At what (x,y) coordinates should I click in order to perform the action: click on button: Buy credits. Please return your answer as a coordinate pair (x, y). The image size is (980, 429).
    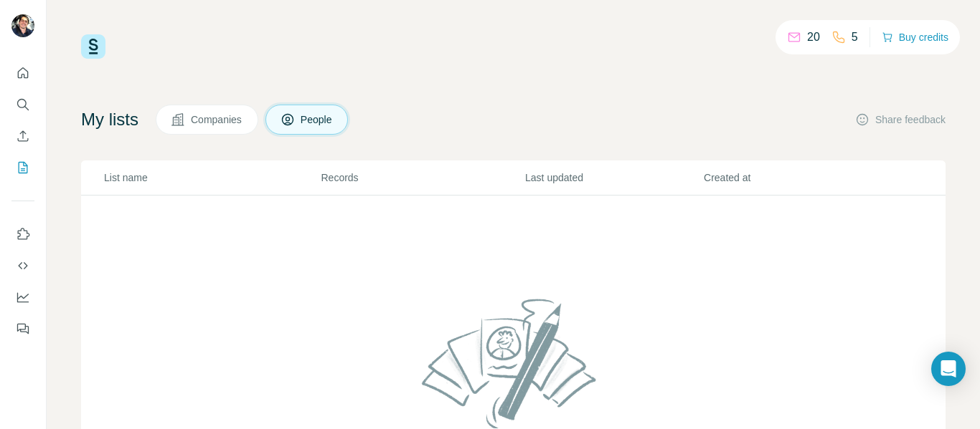
    Looking at the image, I should click on (914, 37).